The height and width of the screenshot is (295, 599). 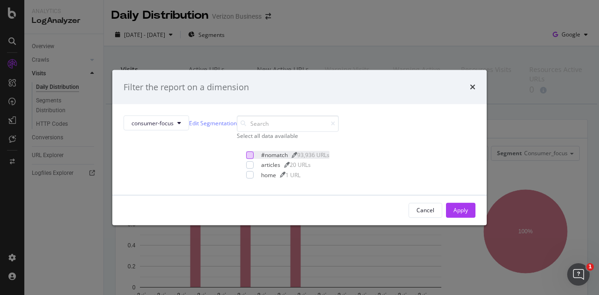 What do you see at coordinates (460, 210) in the screenshot?
I see `button: Apply` at bounding box center [460, 210].